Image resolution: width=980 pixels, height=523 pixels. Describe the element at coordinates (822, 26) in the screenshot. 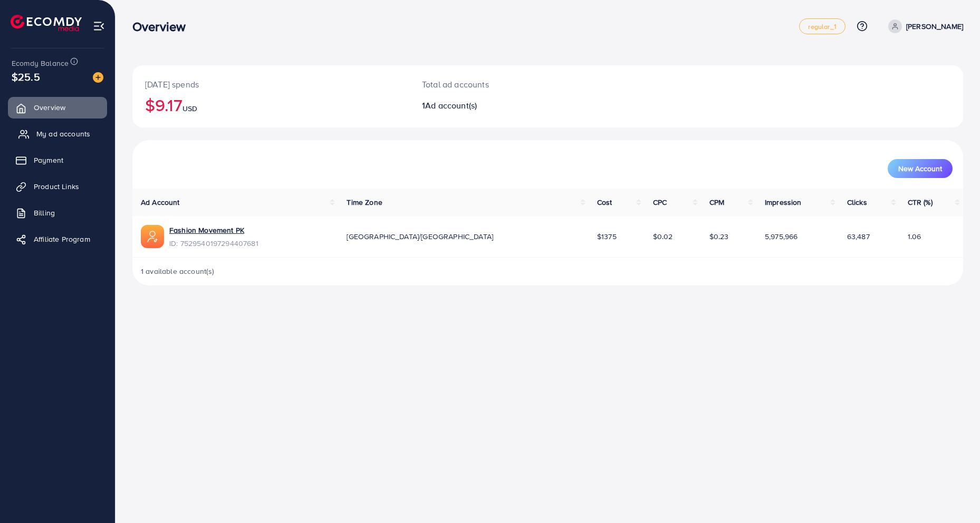

I see `span: regular_1` at that location.